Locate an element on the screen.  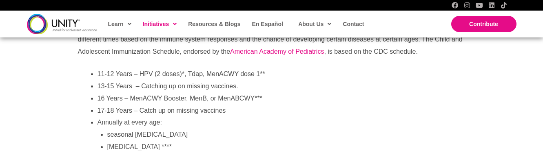
span: About Us is located at coordinates (315, 24).